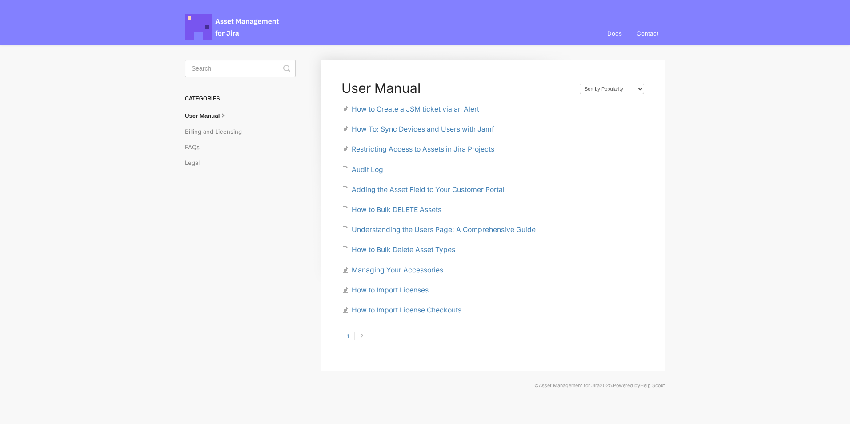  Describe the element at coordinates (403, 250) in the screenshot. I see `span: How to Bulk Delete Asset Types` at that location.